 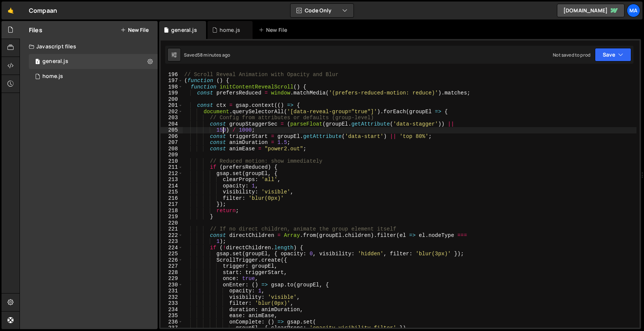 I want to click on div: 221, so click(x=172, y=229).